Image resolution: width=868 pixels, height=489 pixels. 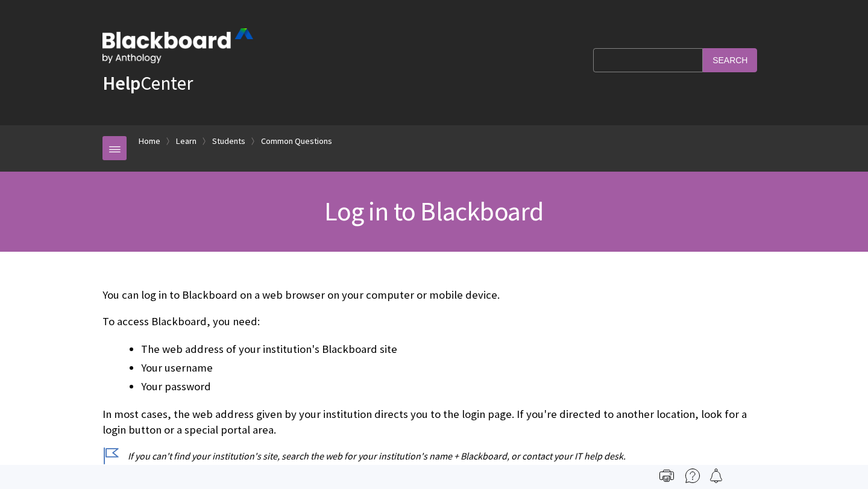 What do you see at coordinates (730, 60) in the screenshot?
I see `input: Search` at bounding box center [730, 60].